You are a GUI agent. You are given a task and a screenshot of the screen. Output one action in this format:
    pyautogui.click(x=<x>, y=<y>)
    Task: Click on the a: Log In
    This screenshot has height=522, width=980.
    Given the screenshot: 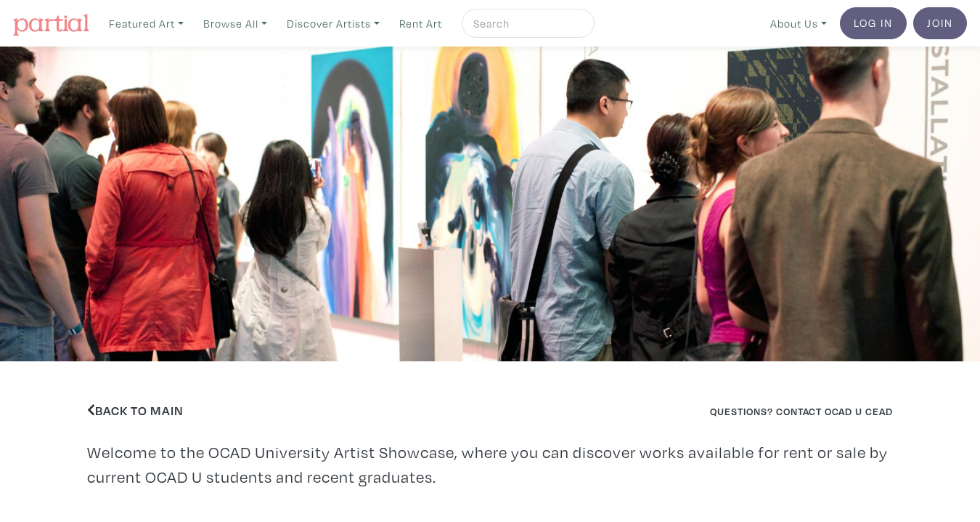 What is the action you would take?
    pyautogui.click(x=873, y=23)
    